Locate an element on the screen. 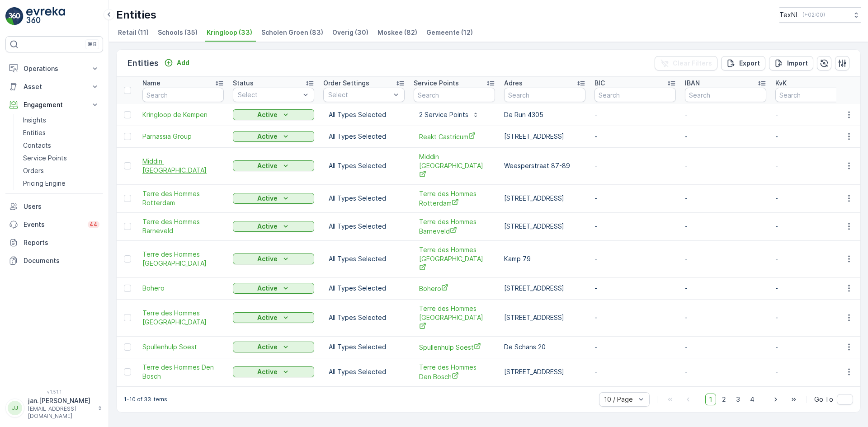 The image size is (868, 427). p: Weesperstraat 87-89 is located at coordinates (545, 166).